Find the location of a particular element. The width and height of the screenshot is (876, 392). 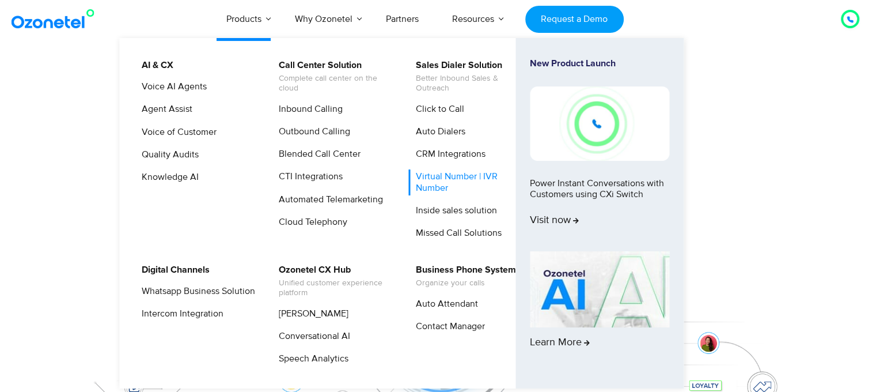

a: Intercom Integration is located at coordinates (180, 313).